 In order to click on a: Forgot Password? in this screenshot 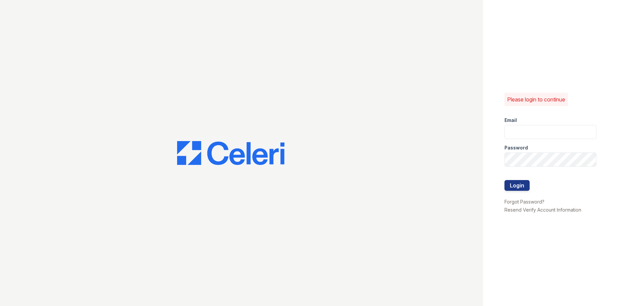, I will do `click(524, 202)`.